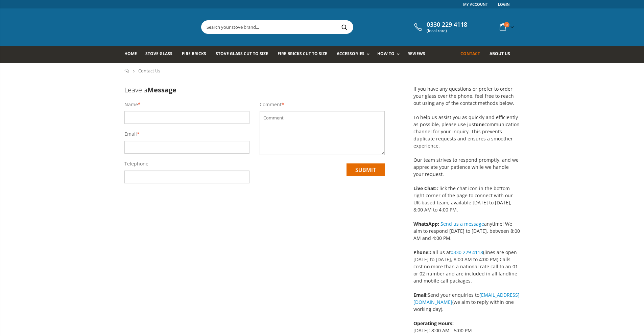 The width and height of the screenshot is (644, 336). I want to click on span: Fire Bricks Cut To Size, so click(302, 53).